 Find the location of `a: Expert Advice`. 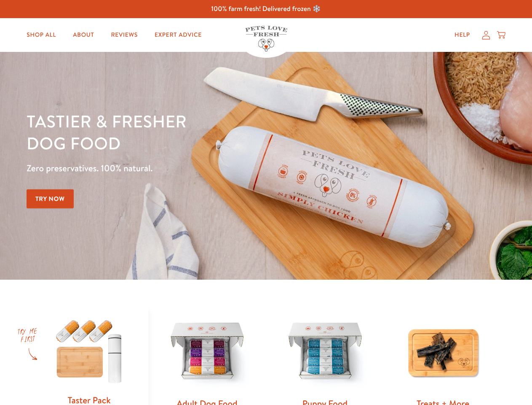

a: Expert Advice is located at coordinates (178, 35).